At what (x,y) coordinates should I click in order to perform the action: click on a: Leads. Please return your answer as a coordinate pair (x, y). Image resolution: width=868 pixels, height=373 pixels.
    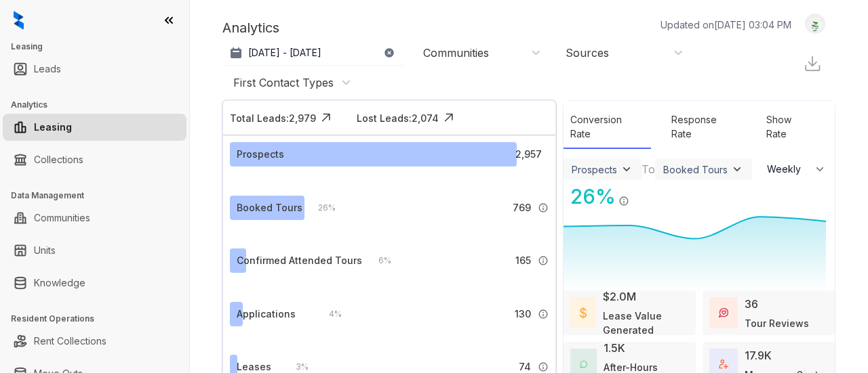
    Looking at the image, I should click on (47, 69).